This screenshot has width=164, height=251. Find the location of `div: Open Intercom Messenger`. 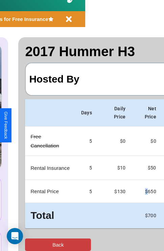

div: Open Intercom Messenger is located at coordinates (15, 236).